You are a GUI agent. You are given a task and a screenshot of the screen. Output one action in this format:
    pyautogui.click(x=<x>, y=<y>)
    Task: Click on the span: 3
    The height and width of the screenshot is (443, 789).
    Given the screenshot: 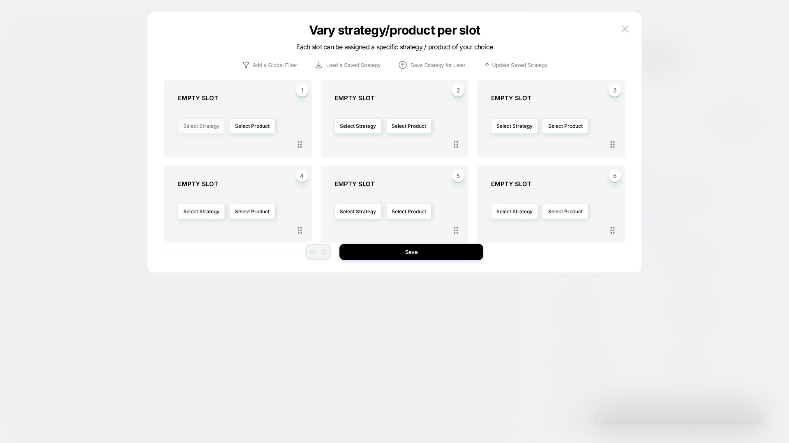 What is the action you would take?
    pyautogui.click(x=615, y=90)
    